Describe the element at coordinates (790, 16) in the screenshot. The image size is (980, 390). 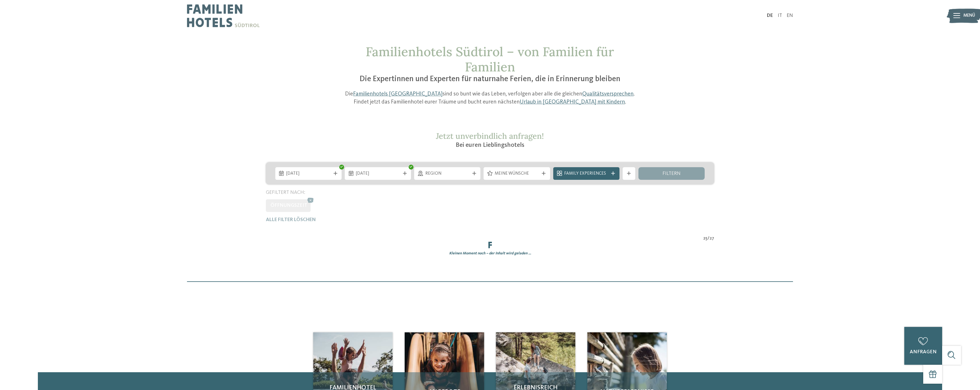
I see `a: EN` at that location.